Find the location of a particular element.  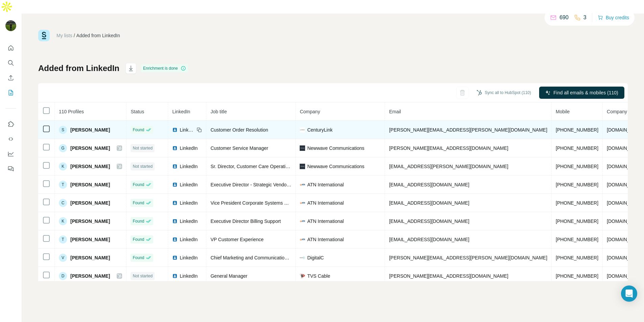

span: Newwave Communications is located at coordinates (336, 148).